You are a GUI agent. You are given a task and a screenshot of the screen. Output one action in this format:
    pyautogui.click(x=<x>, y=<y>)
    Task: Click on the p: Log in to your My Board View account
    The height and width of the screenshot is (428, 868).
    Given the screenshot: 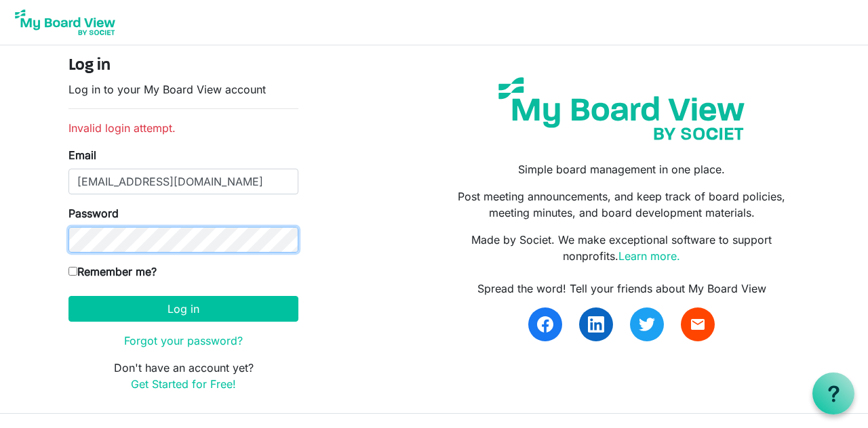 What is the action you would take?
    pyautogui.click(x=183, y=89)
    